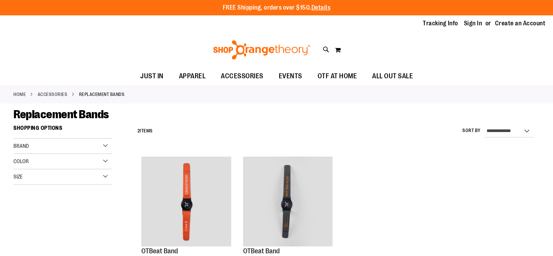  Describe the element at coordinates (473, 23) in the screenshot. I see `a: Sign In` at that location.